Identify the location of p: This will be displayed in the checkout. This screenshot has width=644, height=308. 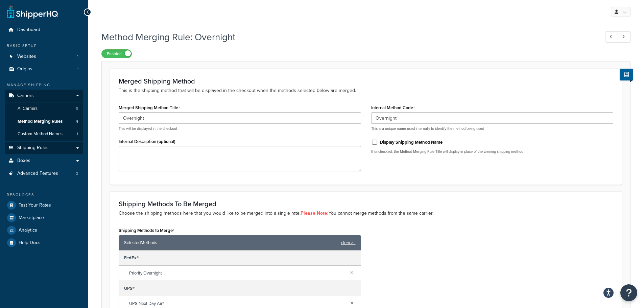
(240, 129).